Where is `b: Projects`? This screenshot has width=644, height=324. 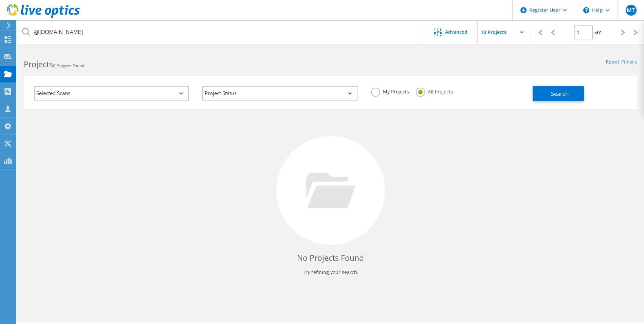 b: Projects is located at coordinates (38, 64).